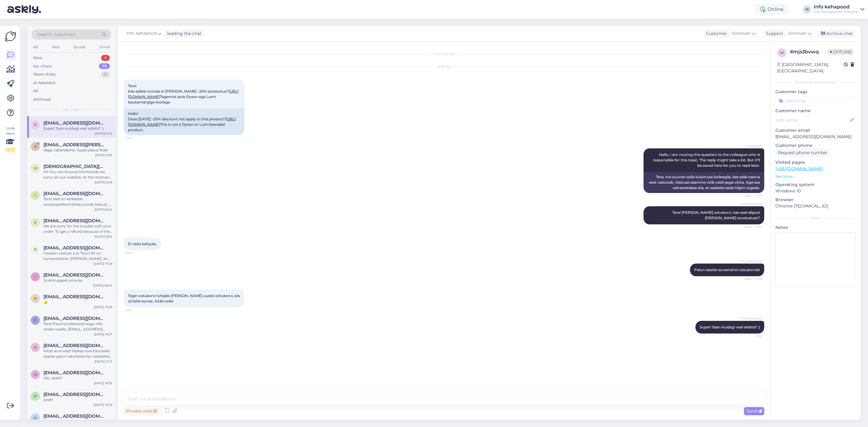 This screenshot has width=868, height=427. What do you see at coordinates (10, 36) in the screenshot?
I see `img: Askly Logo` at bounding box center [10, 36].